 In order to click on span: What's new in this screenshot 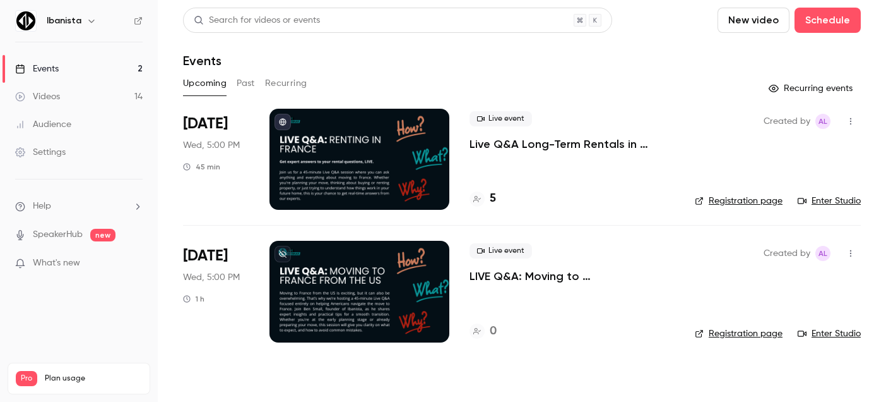, I will do `click(56, 263)`.